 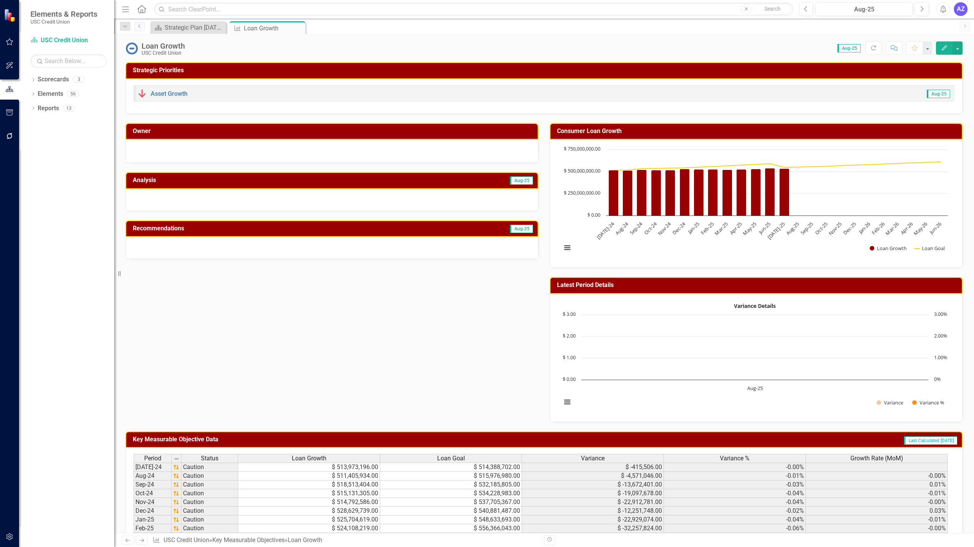 What do you see at coordinates (890, 403) in the screenshot?
I see `button: Show Variance` at bounding box center [890, 403].